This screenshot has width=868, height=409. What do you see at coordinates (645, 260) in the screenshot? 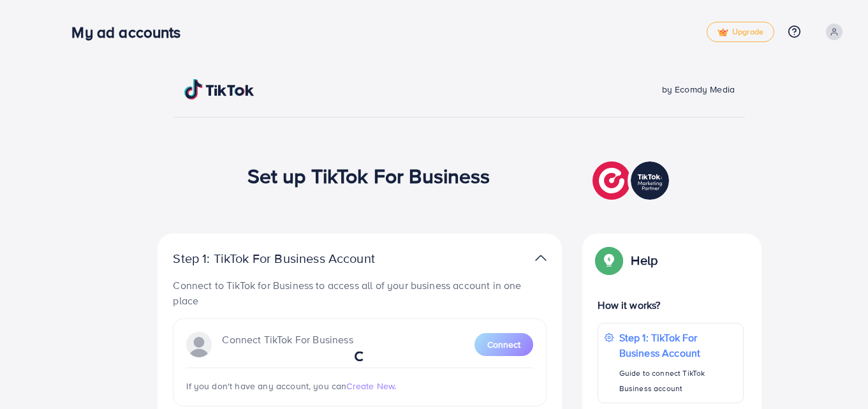
I see `p: Help` at bounding box center [645, 260].